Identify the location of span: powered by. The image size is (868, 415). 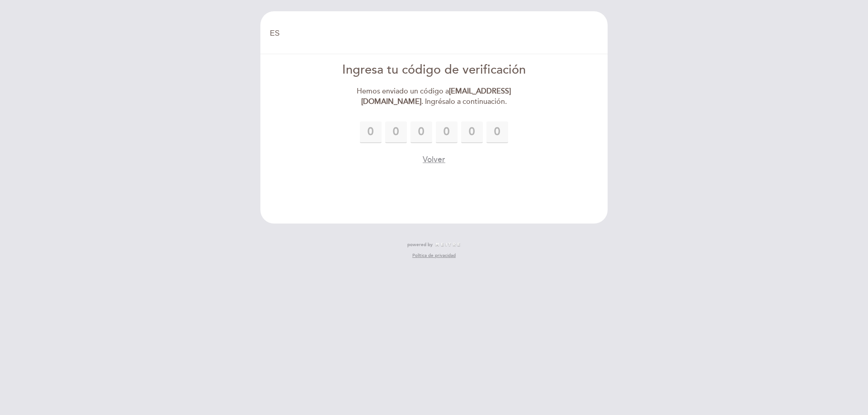
(420, 245).